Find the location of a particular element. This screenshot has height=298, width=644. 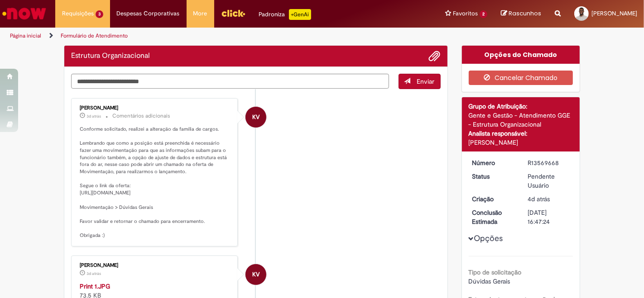

span: More is located at coordinates (200, 14).